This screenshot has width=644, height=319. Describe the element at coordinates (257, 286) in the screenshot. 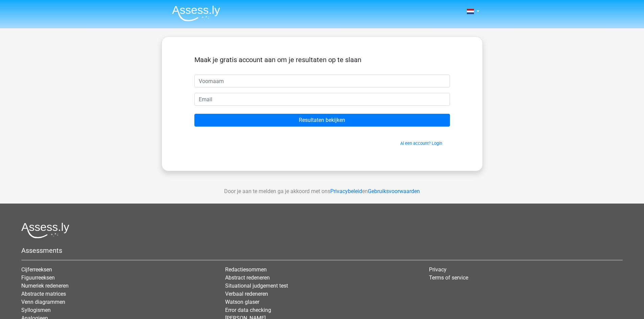

I see `a: Situational judgement test` at that location.